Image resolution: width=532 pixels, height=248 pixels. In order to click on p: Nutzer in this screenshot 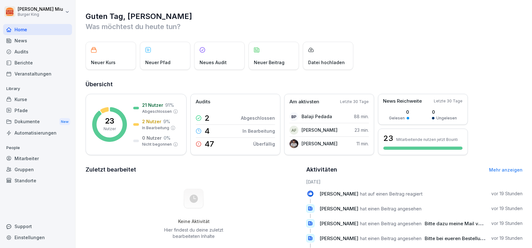, I will do `click(109, 129)`.